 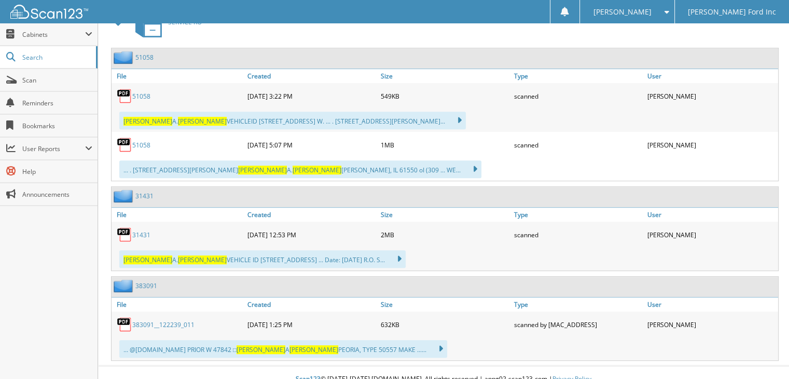 What do you see at coordinates (445, 145) in the screenshot?
I see `div: 1MB` at bounding box center [445, 145].